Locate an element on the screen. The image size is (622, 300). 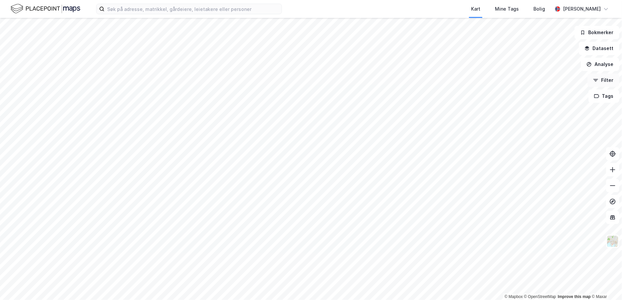
a: OpenStreetMap is located at coordinates (540, 297).